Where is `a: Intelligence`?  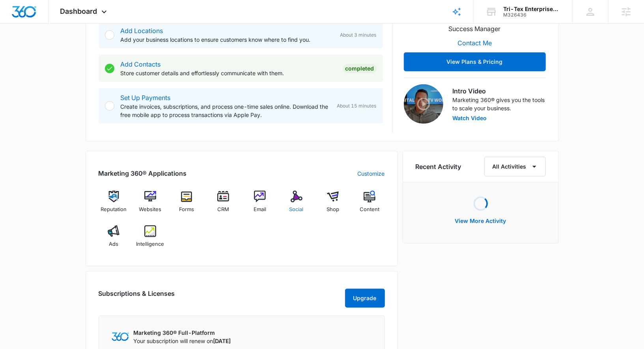 a: Intelligence is located at coordinates (150, 239).